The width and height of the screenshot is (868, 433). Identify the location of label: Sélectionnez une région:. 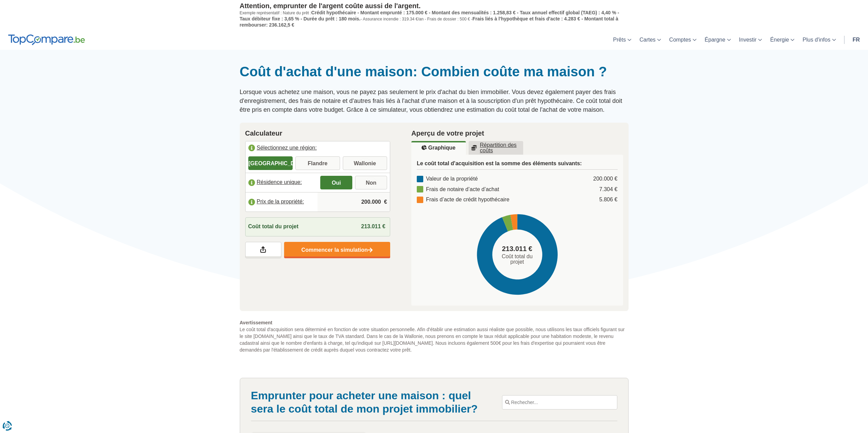
(318, 149).